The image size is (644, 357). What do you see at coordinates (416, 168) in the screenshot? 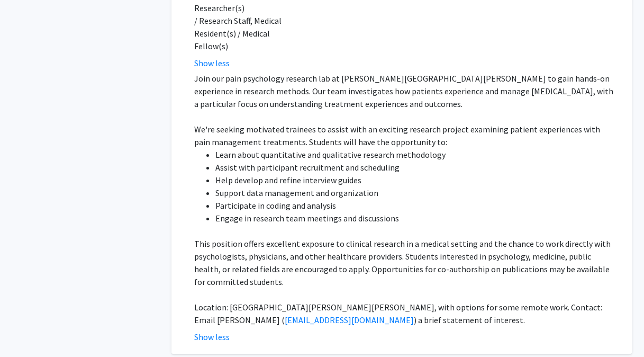
I see `li: Assist with participant recruitment and scheduling` at bounding box center [416, 168].